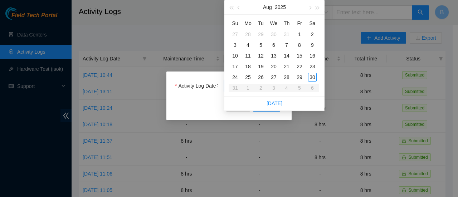 The width and height of the screenshot is (458, 197). What do you see at coordinates (274, 34) in the screenshot?
I see `td: 2025-07-30` at bounding box center [274, 34].